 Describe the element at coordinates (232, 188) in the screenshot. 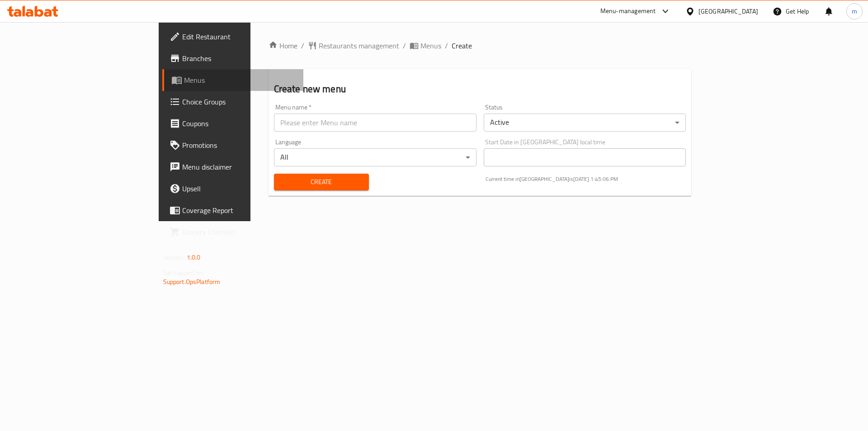

I see `a: Upsell` at that location.